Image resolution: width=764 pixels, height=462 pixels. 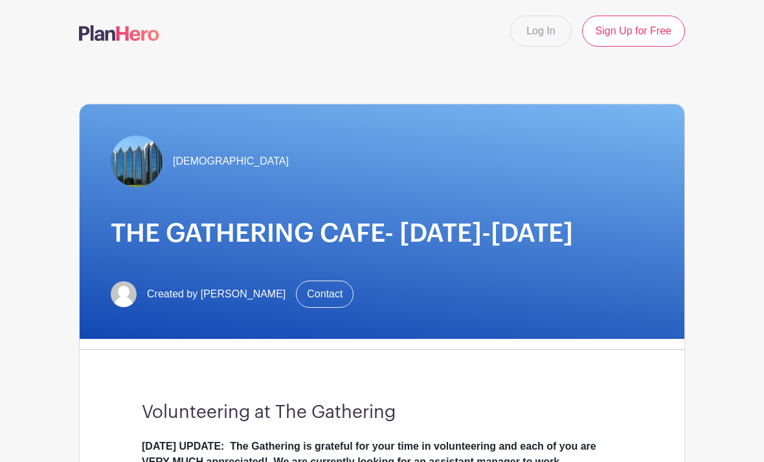 What do you see at coordinates (541, 31) in the screenshot?
I see `a: Log In` at bounding box center [541, 31].